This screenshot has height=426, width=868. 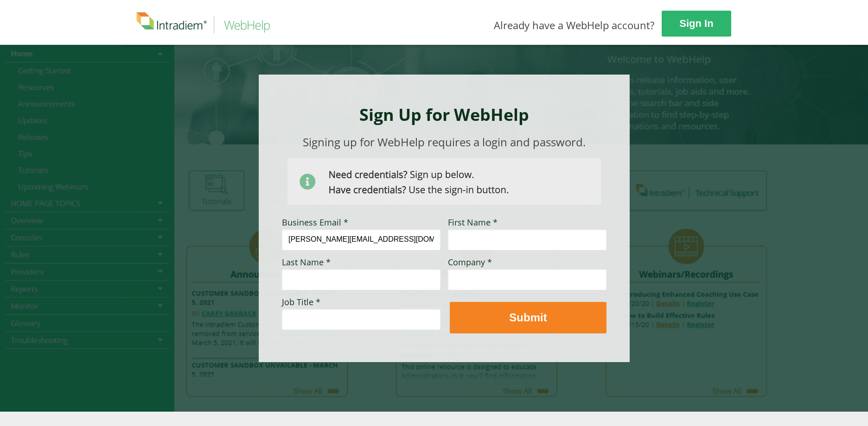 What do you see at coordinates (315, 222) in the screenshot?
I see `span: Business Email *` at bounding box center [315, 222].